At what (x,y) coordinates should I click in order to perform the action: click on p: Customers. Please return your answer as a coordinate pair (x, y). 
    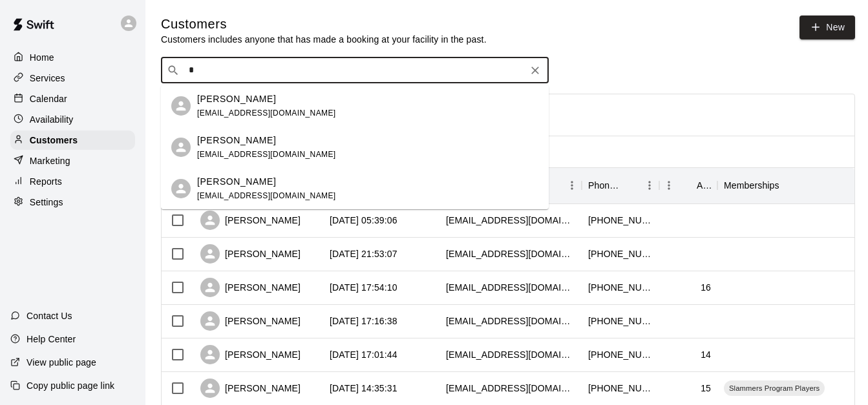
    Looking at the image, I should click on (54, 141).